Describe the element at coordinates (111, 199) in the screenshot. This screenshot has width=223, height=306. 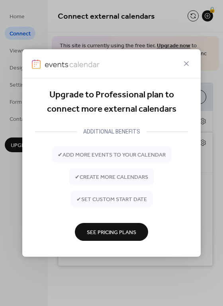
I see `span: ✔ set custom start date` at that location.